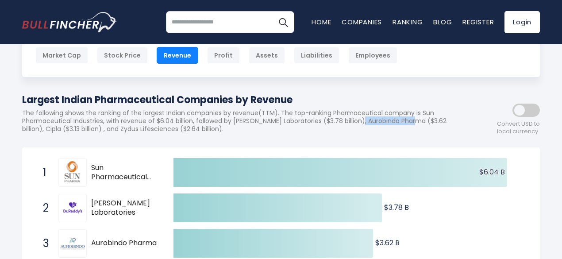 The image size is (562, 259). Describe the element at coordinates (73, 172) in the screenshot. I see `img: Sun Pharmaceutical Industries` at that location.